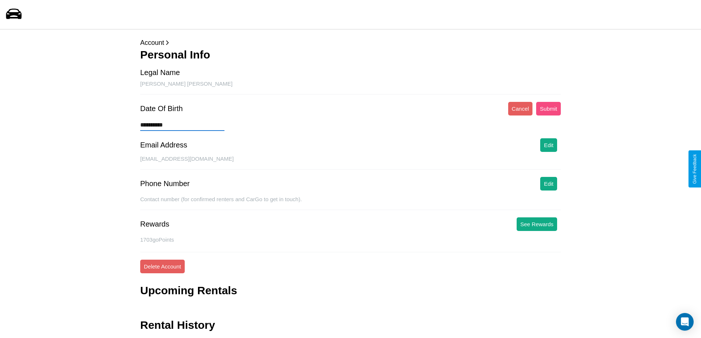 This screenshot has height=338, width=701. Describe the element at coordinates (350, 240) in the screenshot. I see `p: 1703 goPoints` at that location.